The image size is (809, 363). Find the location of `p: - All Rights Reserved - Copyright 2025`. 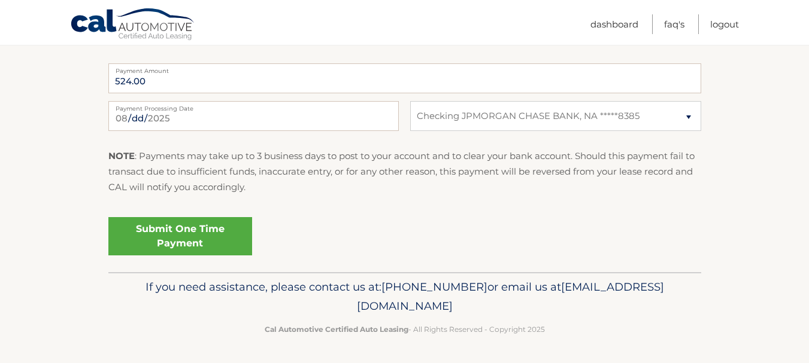

p: - All Rights Reserved - Copyright 2025 is located at coordinates (405, 329).